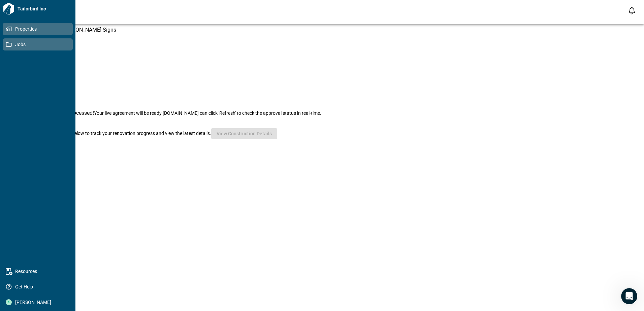 The height and width of the screenshot is (311, 644). Describe the element at coordinates (108, 27) in the screenshot. I see `div: Photos` at that location.